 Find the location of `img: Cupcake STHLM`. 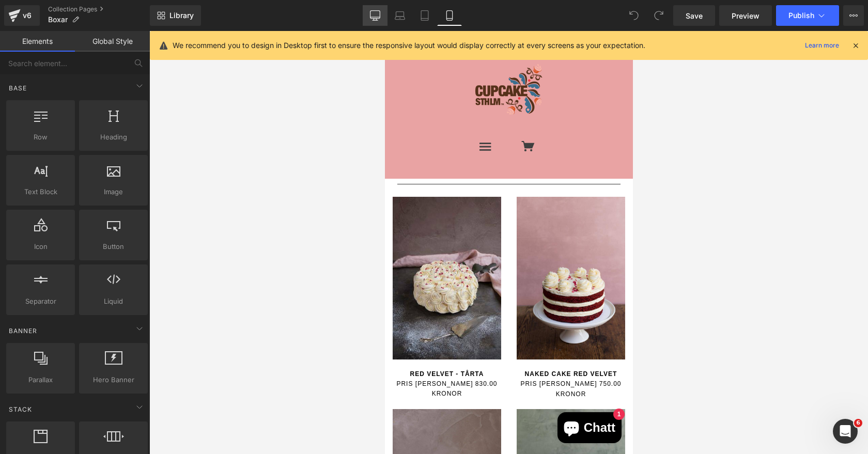

img: Cupcake STHLM is located at coordinates (124, 58).